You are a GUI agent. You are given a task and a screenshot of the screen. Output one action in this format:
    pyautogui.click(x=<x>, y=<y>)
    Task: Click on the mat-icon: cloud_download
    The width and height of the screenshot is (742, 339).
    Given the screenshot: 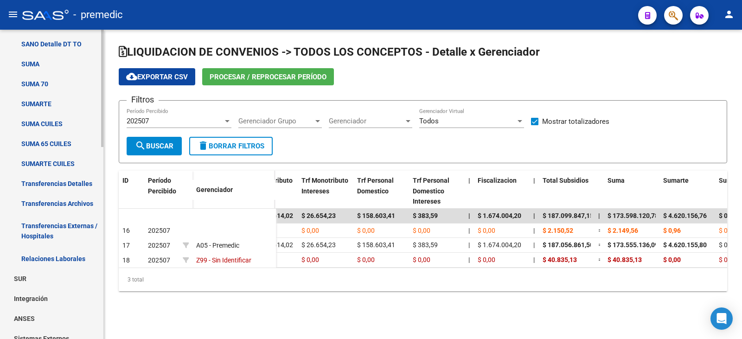 What is the action you would take?
    pyautogui.click(x=132, y=77)
    